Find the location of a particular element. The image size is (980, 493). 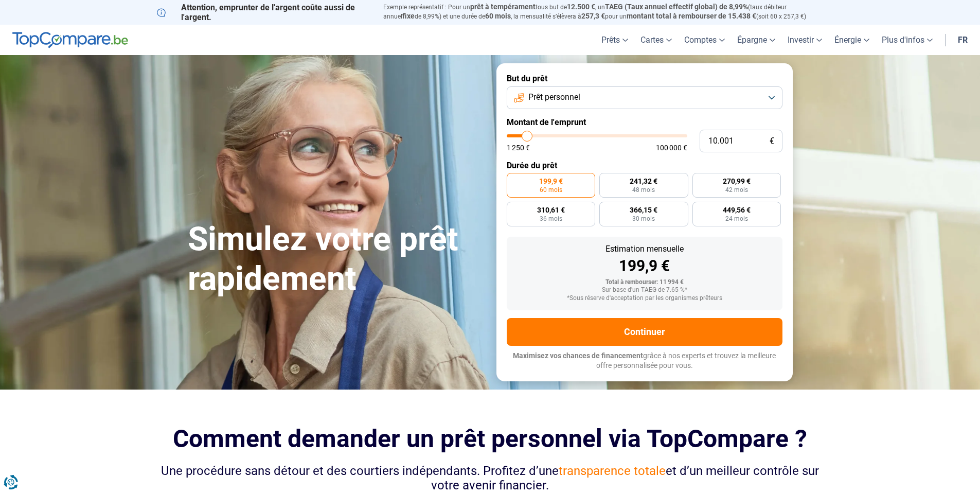

span: 449,56 € is located at coordinates (737, 210).